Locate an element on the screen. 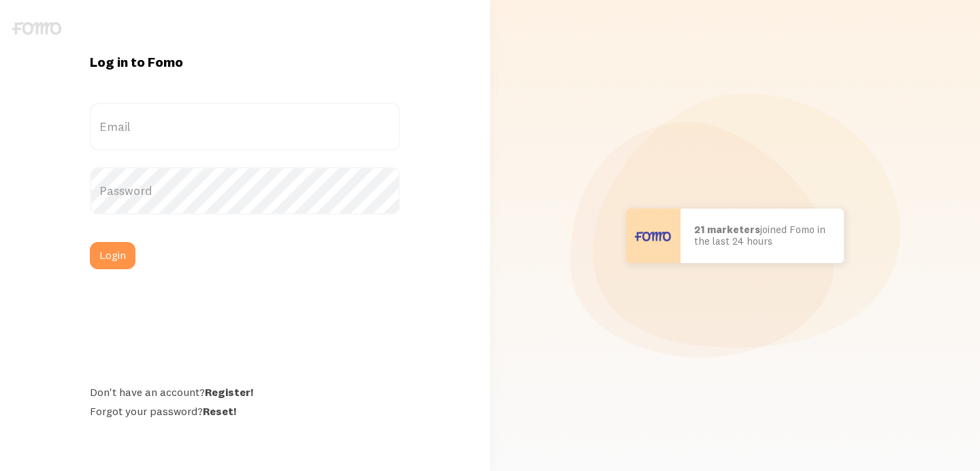  img: User avatar is located at coordinates (653, 236).